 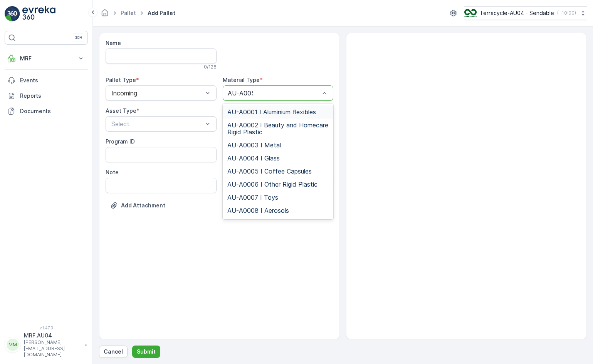 I want to click on img: terracycle_logo.png, so click(x=471, y=13).